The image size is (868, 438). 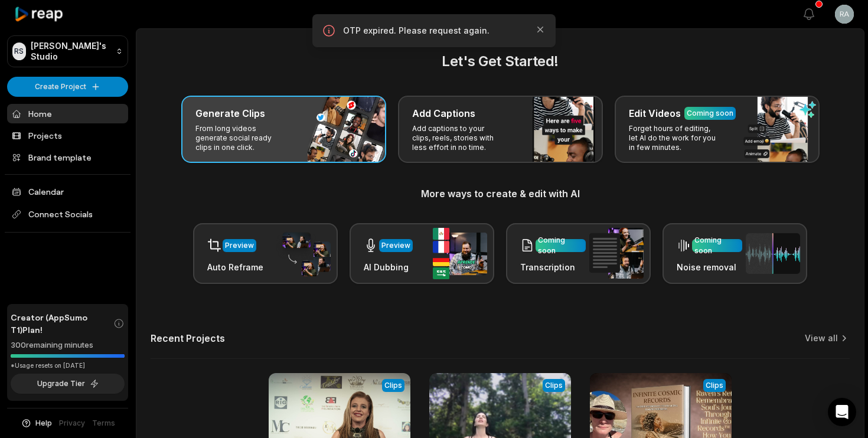 What do you see at coordinates (241, 138) in the screenshot?
I see `p: From long videos generate social ready clips in one click.` at bounding box center [241, 138].